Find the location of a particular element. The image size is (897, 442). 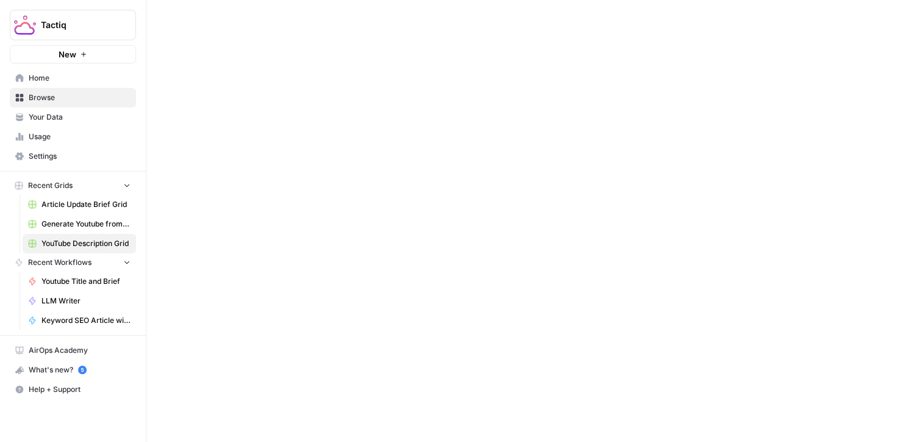

button: What's new? 5 is located at coordinates (73, 370).